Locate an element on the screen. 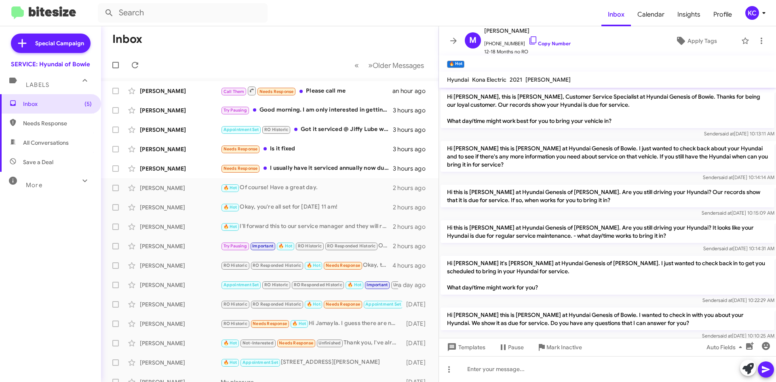 The width and height of the screenshot is (776, 382). div: I'll forward this to our service manager and they will reach out soon. is located at coordinates (307, 226).